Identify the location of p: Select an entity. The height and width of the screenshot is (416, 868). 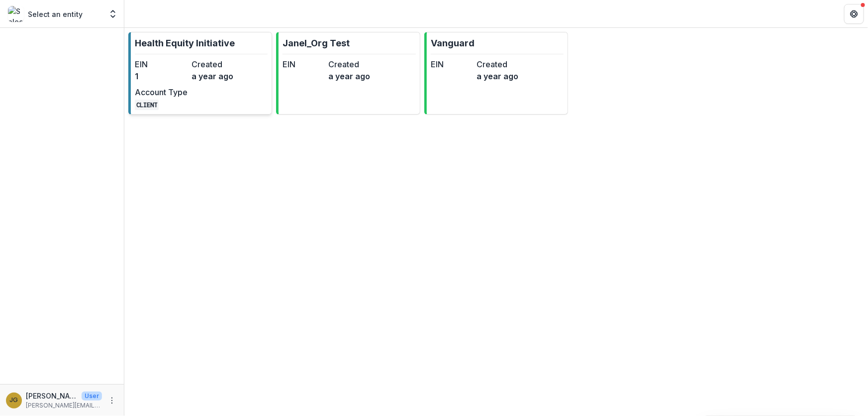
(55, 14).